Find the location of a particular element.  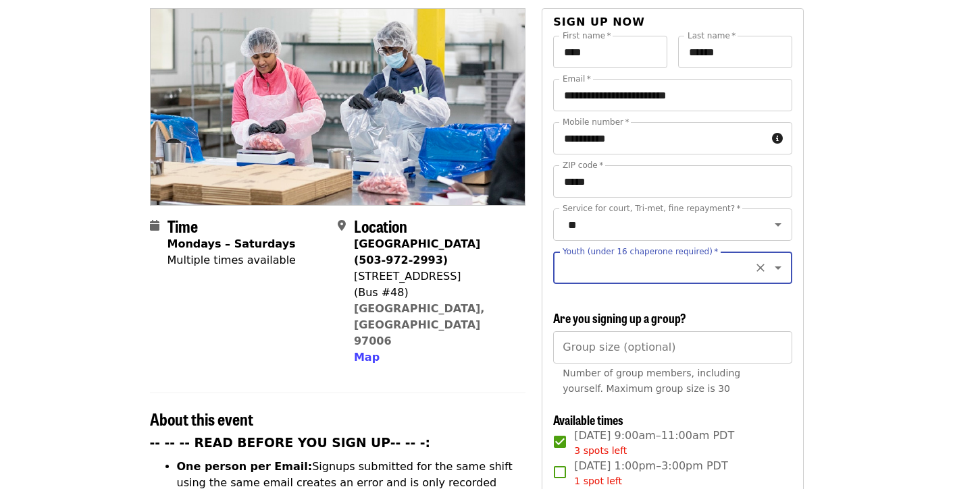

label: Service for court, Tri-met, fine repayment? is located at coordinates (651, 209).